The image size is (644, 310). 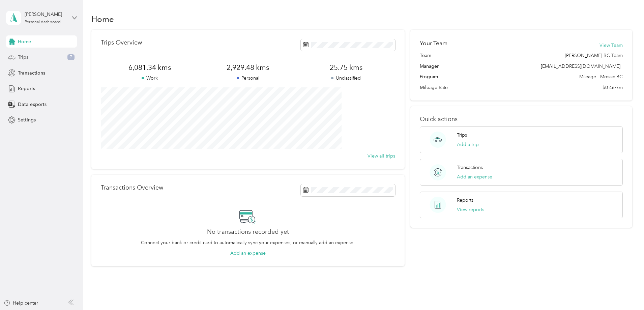 What do you see at coordinates (470, 168) in the screenshot?
I see `p: Transactions` at bounding box center [470, 168].